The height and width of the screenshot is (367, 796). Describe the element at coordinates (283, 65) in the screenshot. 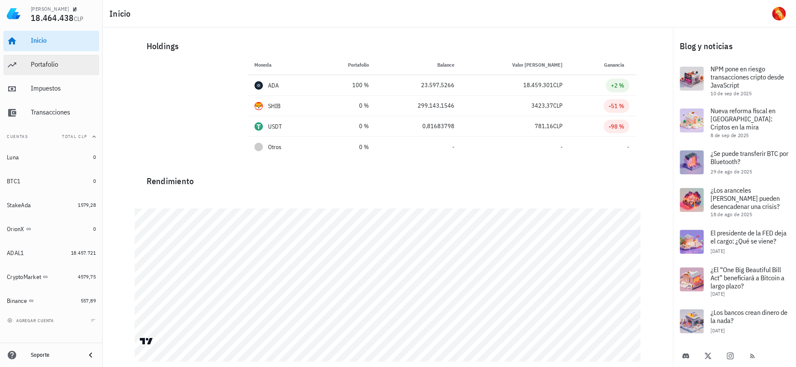

I see `th: Moneda` at that location.